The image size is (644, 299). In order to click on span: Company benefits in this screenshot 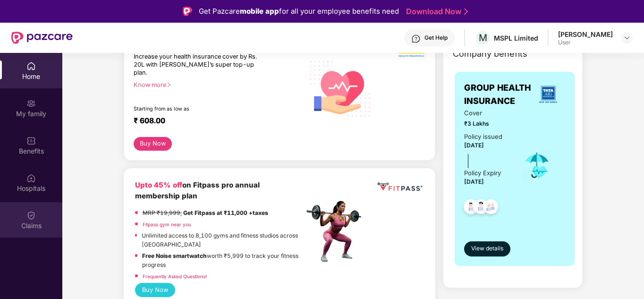, I will do `click(490, 54)`.